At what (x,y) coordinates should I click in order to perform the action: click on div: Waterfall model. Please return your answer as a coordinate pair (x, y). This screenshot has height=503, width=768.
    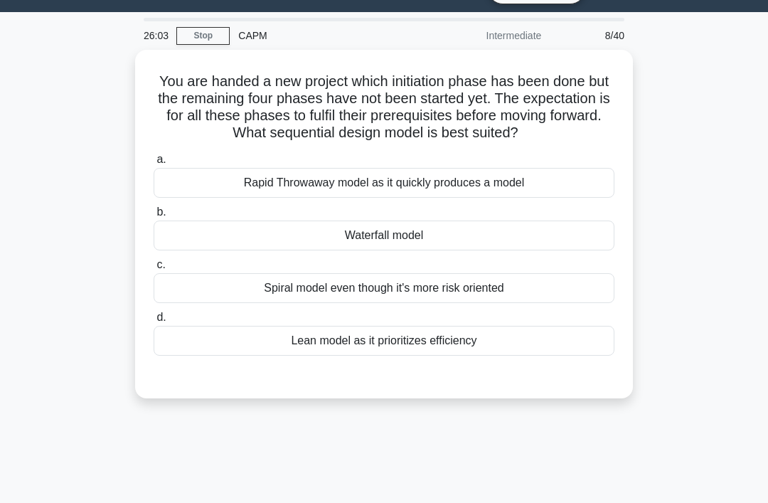
    Looking at the image, I should click on (384, 235).